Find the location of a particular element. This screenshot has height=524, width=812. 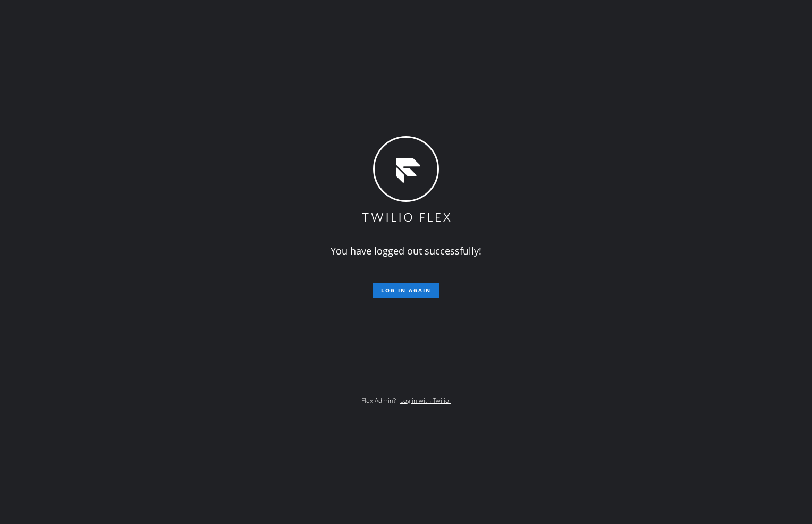

span: Flex Admin? is located at coordinates (378, 400).